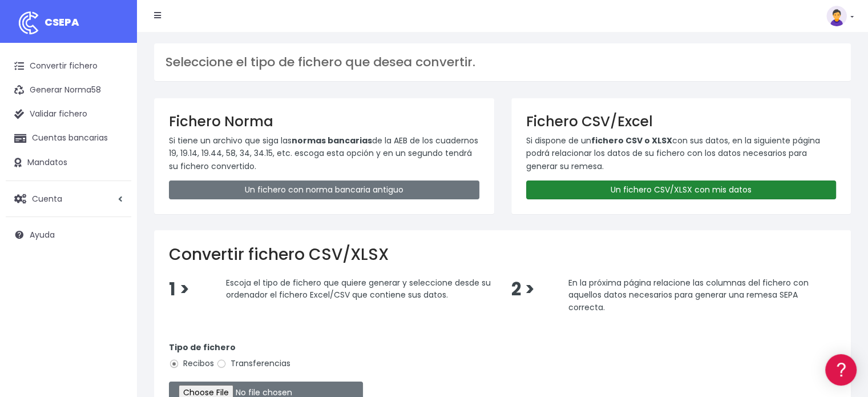 This screenshot has height=397, width=868. Describe the element at coordinates (47, 198) in the screenshot. I see `span: Cuenta` at that location.